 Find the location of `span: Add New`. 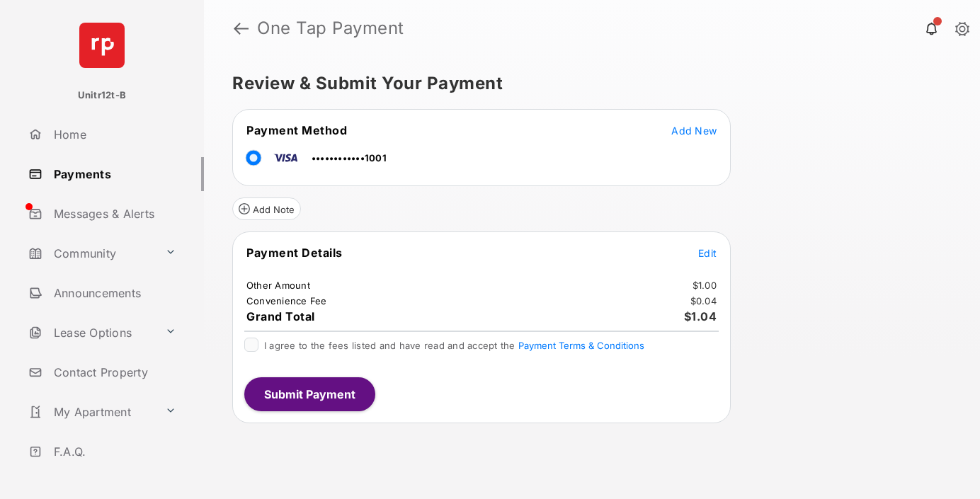

span: Add New is located at coordinates (694, 131).